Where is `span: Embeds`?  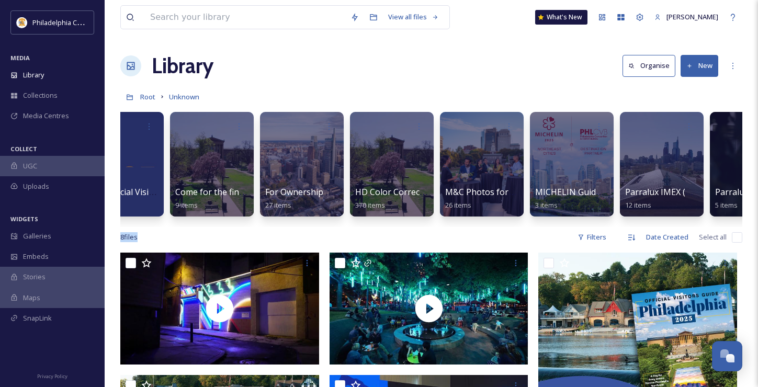 span: Embeds is located at coordinates (36, 256).